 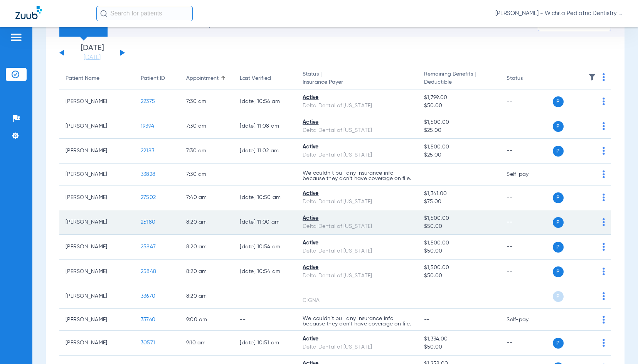 I want to click on span: 25848, so click(x=149, y=271).